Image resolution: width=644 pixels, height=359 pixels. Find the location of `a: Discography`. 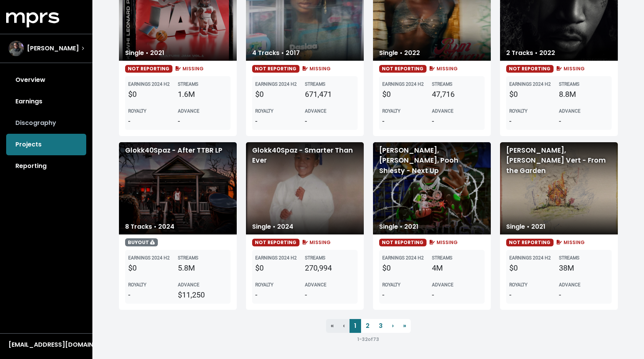

a: Discography is located at coordinates (46, 123).